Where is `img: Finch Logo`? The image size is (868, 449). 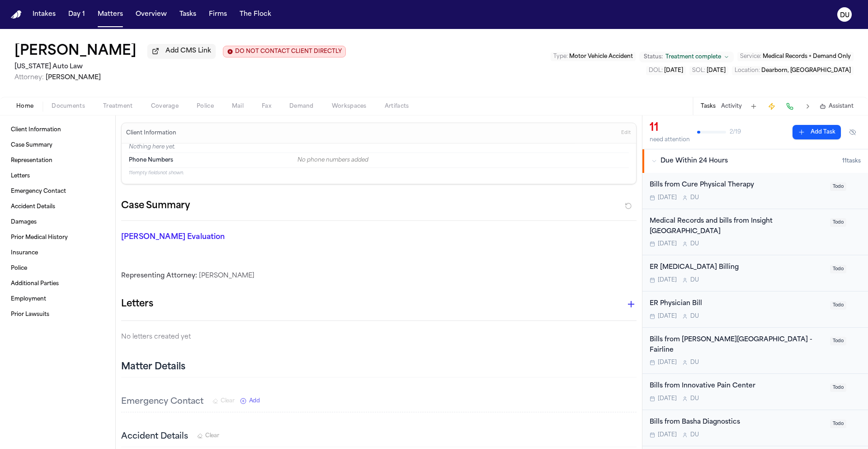
img: Finch Logo is located at coordinates (17, 15).